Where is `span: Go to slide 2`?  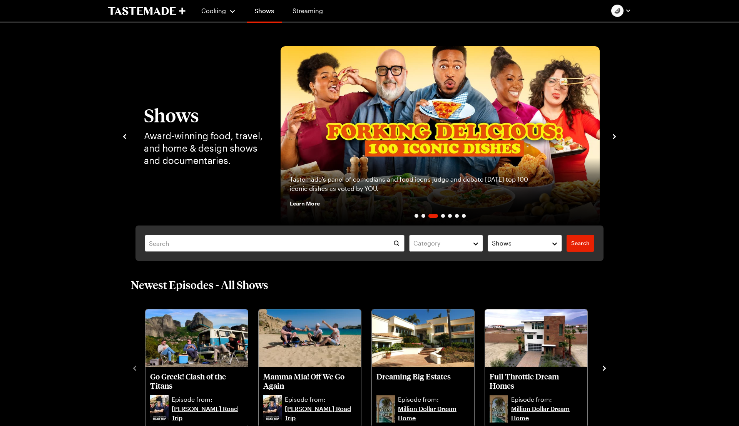
span: Go to slide 2 is located at coordinates (424, 216).